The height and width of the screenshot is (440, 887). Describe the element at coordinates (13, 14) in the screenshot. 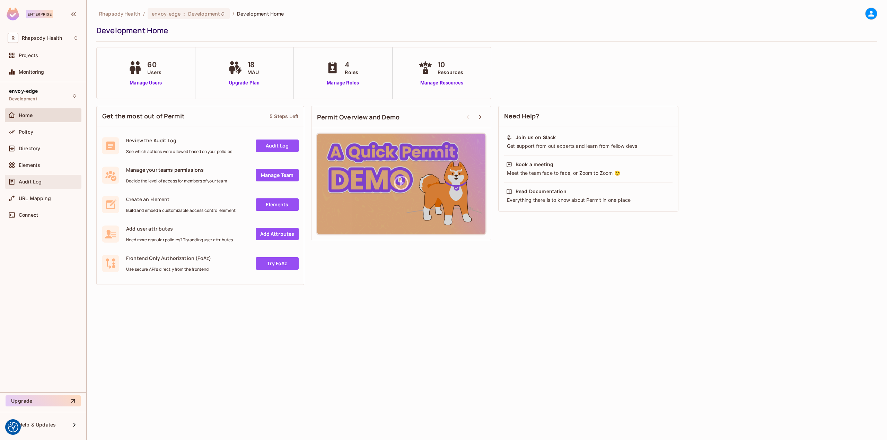

I see `img: SReyMgAAAABJRU5ErkJggg==` at that location.